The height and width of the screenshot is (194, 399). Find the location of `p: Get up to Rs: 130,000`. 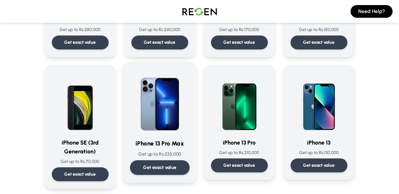

p: Get up to Rs: 130,000 is located at coordinates (319, 152).